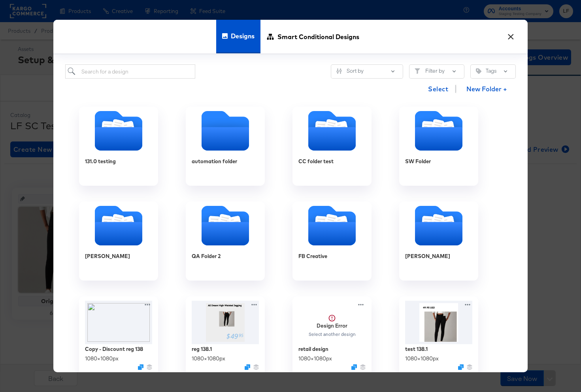 The width and height of the screenshot is (581, 392). What do you see at coordinates (438, 89) in the screenshot?
I see `button: Select` at bounding box center [438, 89].